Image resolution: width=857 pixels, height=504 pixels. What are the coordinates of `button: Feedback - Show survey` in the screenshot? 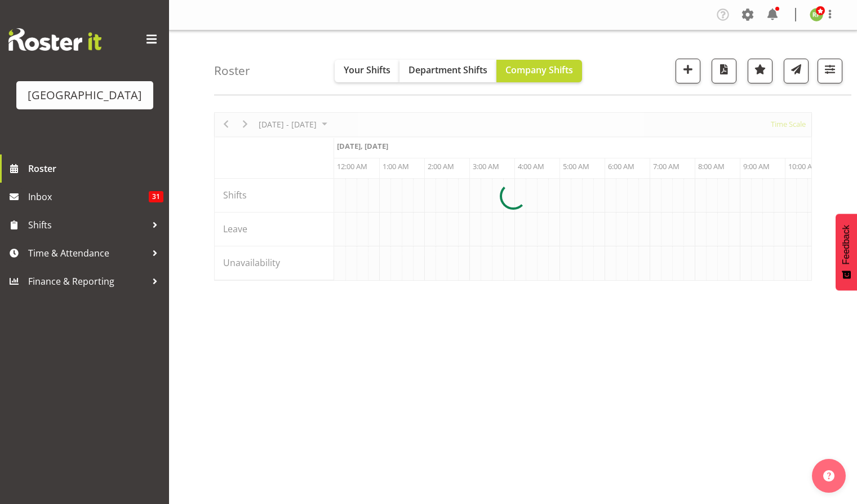 It's located at (846, 252).